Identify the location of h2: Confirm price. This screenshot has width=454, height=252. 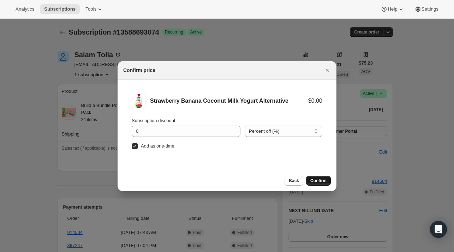
(139, 70).